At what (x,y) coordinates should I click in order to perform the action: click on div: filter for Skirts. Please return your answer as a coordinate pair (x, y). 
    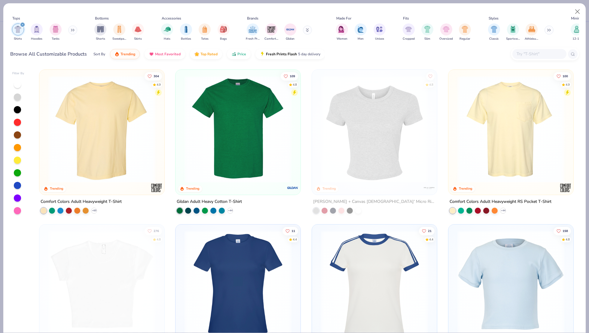
    Looking at the image, I should click on (138, 32).